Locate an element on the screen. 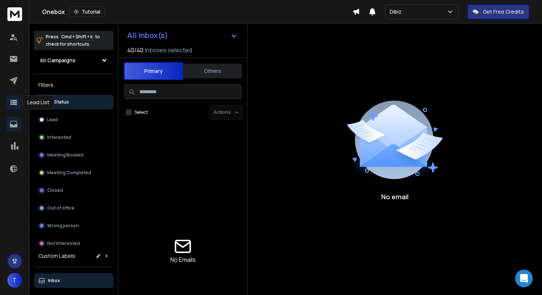  h1: All Inbox(s) is located at coordinates (147, 35).